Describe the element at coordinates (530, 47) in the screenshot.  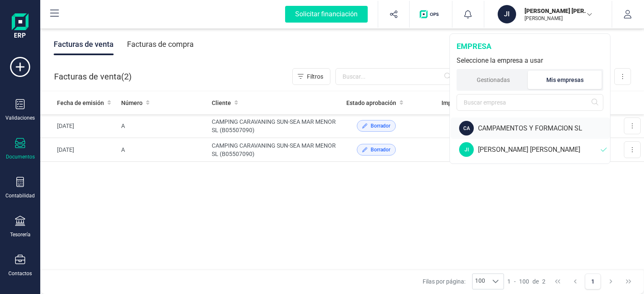
I see `div: empresa` at that location.